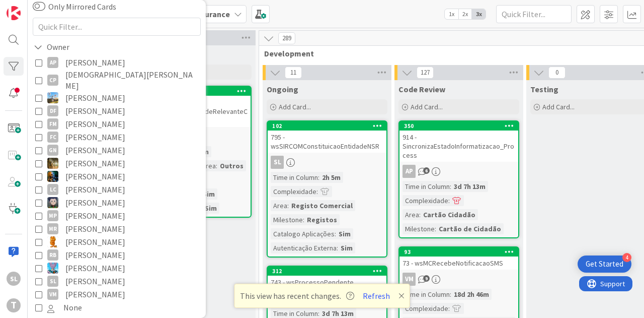 The image size is (644, 318). I want to click on button: None, so click(116, 307).